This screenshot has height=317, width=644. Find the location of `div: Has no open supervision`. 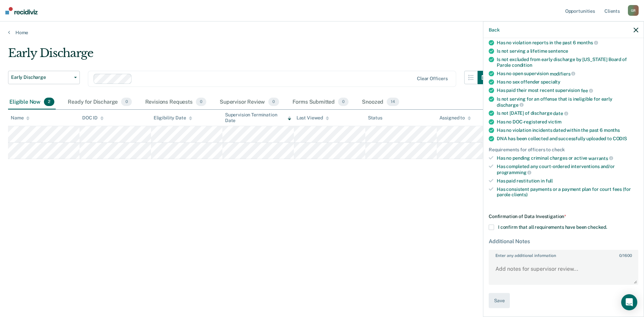

div: Has no open supervision is located at coordinates (568, 74).